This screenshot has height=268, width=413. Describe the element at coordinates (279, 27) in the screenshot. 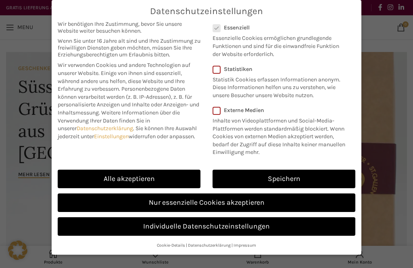

I see `label: Essenziell` at that location.